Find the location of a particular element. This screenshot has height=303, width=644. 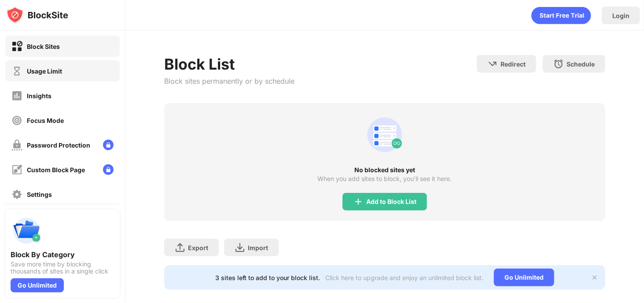

div: Block sites permanently or by schedule is located at coordinates (229, 81).